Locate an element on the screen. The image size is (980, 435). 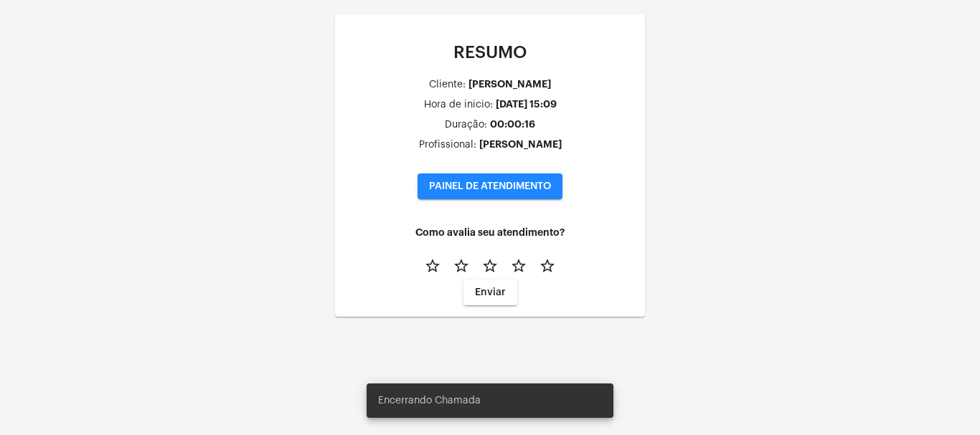
div: Profissional: is located at coordinates (448, 145).